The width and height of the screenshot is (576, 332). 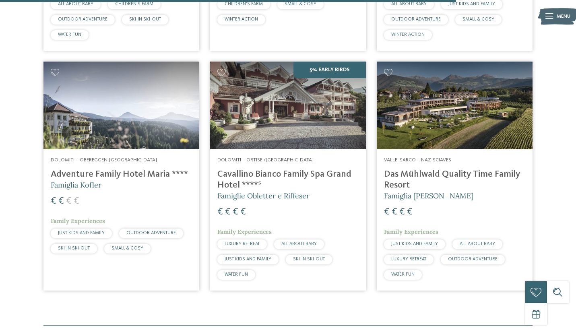 I want to click on img: Cercate un hotel per famiglie? Qui troverete solo i migliori!, so click(x=454, y=105).